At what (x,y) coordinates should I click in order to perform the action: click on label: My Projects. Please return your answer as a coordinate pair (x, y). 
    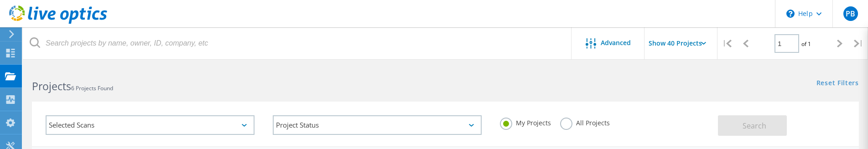
    Looking at the image, I should click on (525, 122).